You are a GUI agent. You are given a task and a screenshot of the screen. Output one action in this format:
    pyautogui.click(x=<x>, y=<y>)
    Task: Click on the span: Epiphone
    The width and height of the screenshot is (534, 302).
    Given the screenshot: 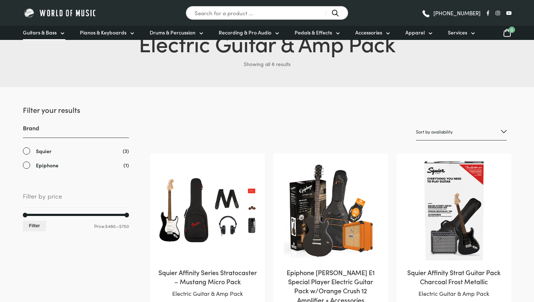 What is the action you would take?
    pyautogui.click(x=47, y=165)
    